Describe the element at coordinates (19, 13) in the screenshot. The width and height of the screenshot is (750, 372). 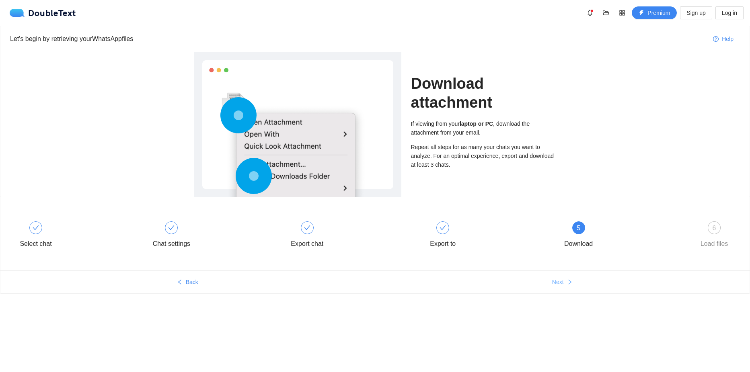
I see `img: logo` at that location.